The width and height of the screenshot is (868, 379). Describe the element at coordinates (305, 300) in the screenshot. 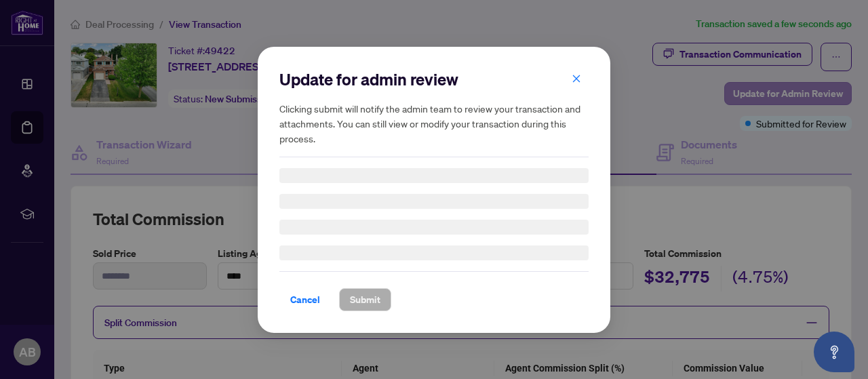

I see `button: Cancel` at that location.